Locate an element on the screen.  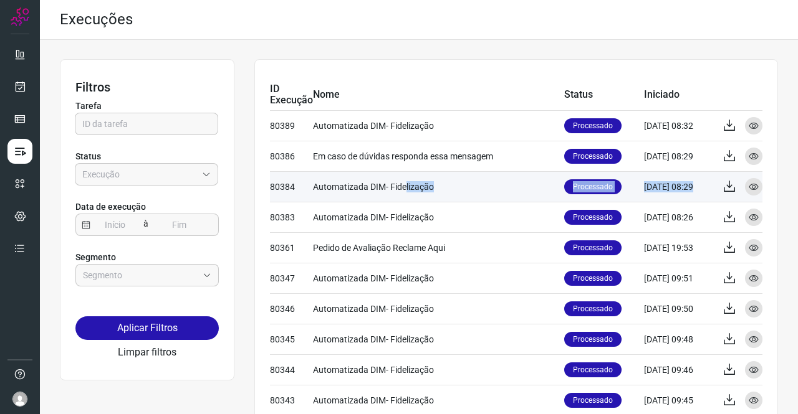
input: Fim is located at coordinates (179, 225).